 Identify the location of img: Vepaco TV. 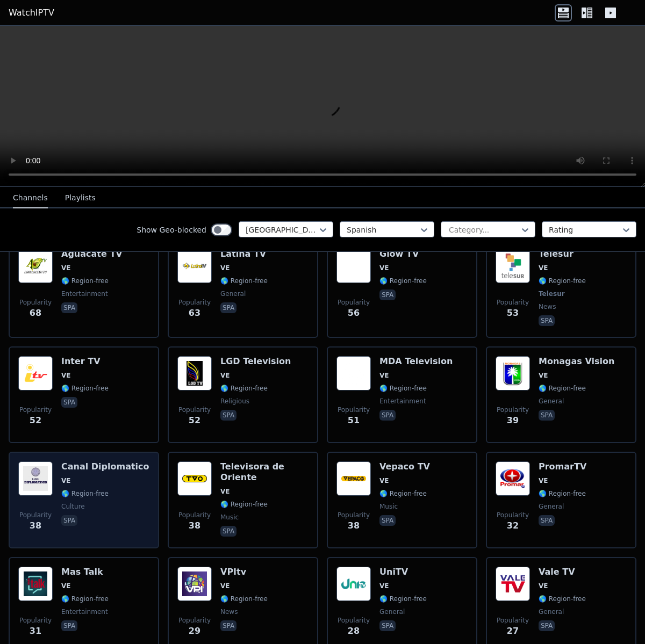
(353, 479).